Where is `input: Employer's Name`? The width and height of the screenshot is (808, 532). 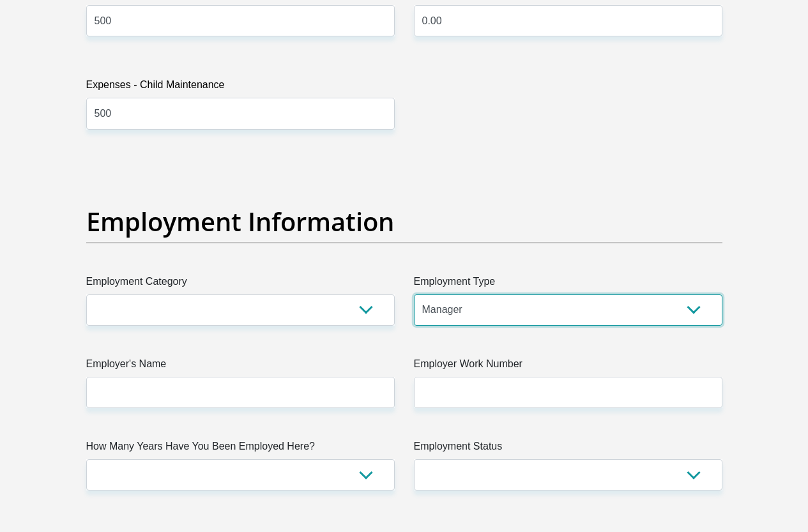
input: Employer's Name is located at coordinates (240, 392).